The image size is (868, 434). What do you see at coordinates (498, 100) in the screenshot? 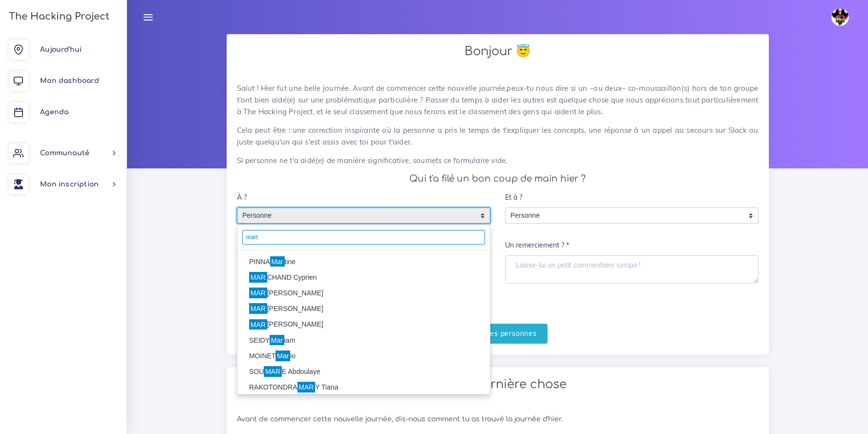
I see `p: Salut ! Hier fut une belle journée. Avant de commencer cette nouvelle journée,peux-tu nous dire s...` at bounding box center [498, 100].